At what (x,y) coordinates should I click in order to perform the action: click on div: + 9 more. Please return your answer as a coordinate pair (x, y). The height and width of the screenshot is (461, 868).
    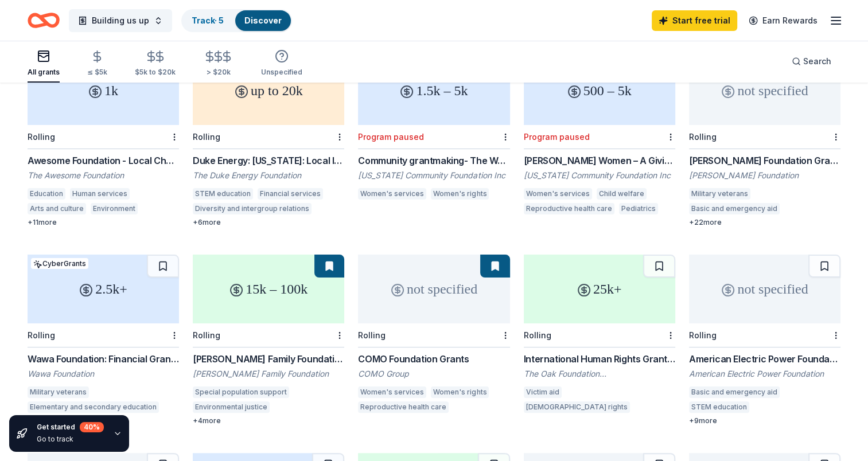
    Looking at the image, I should click on (765, 421).